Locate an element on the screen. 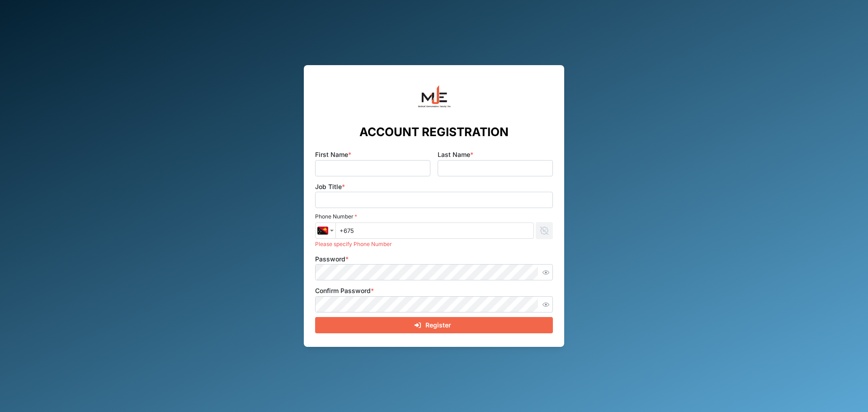  label: Confirm Password is located at coordinates (345, 291).